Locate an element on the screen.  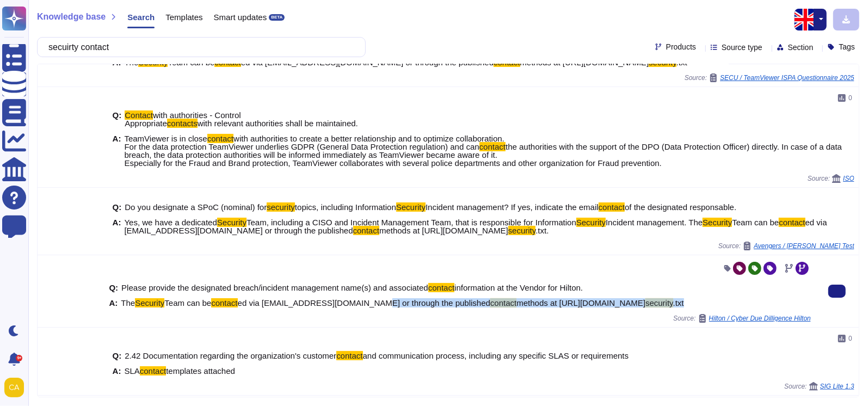
span: with relevant authorities shall be maintained. is located at coordinates (277, 123).